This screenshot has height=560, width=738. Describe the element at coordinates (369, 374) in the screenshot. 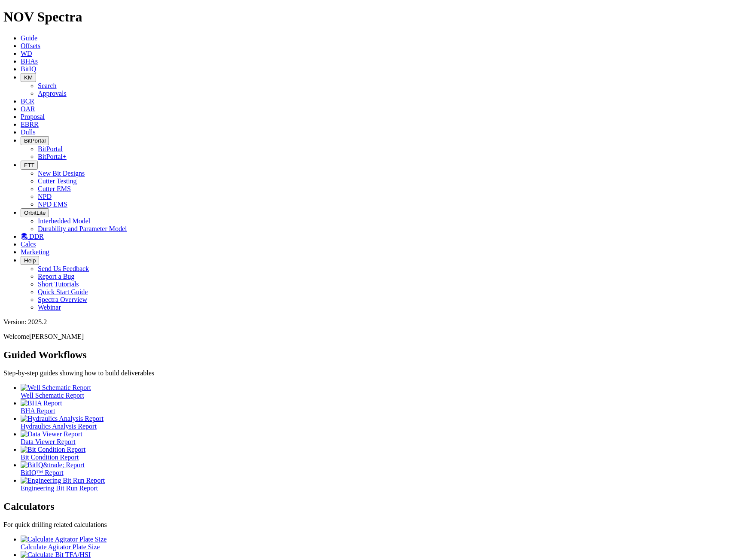

I see `p: Step-by-step guides showing how to build deliverables` at that location.